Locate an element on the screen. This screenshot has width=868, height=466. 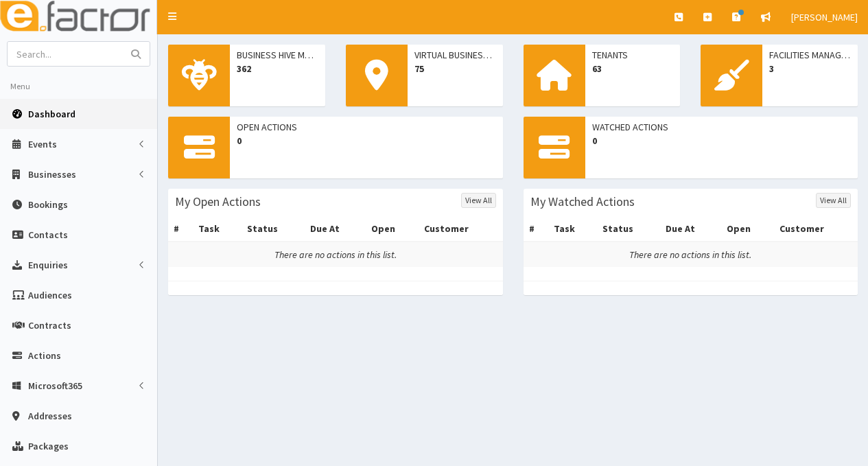
span: Watched Actions is located at coordinates (722, 127).